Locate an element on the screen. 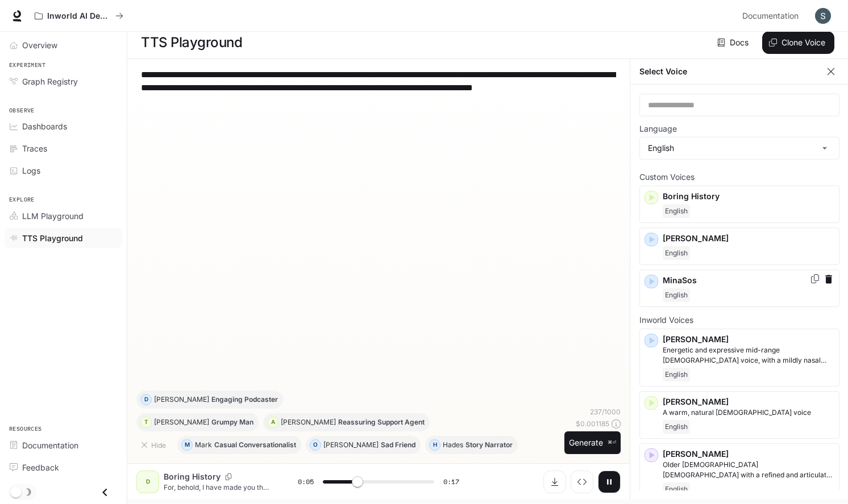 The height and width of the screenshot is (504, 848). p: Energetic and expressive mid-range male voice, with a mildly nasal quality is located at coordinates (749, 356).